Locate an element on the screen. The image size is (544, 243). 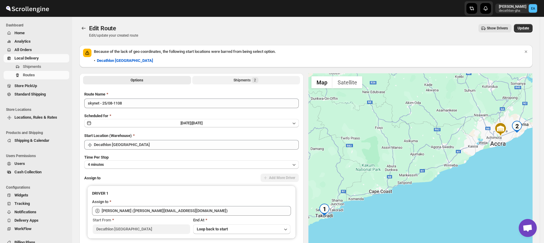
button: Loop back to start is located at coordinates (242, 230).